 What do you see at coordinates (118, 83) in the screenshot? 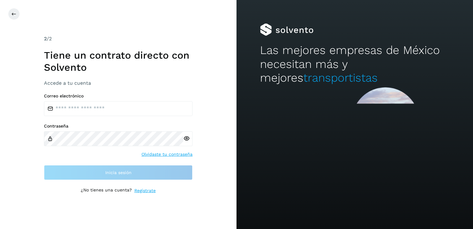
I see `h3: Accede a tu cuenta` at bounding box center [118, 83].